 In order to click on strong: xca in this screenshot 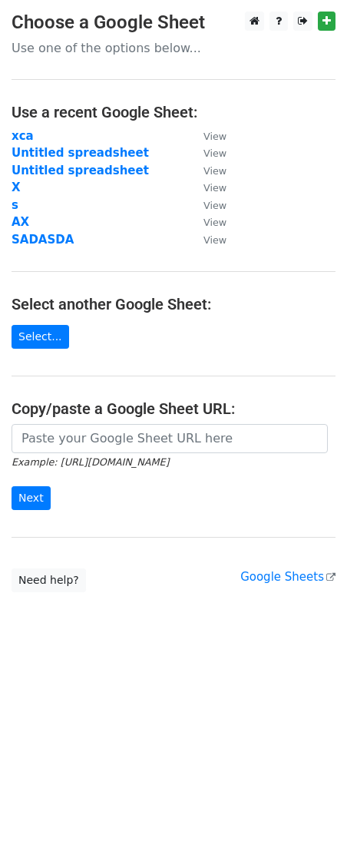, I will do `click(22, 136)`.